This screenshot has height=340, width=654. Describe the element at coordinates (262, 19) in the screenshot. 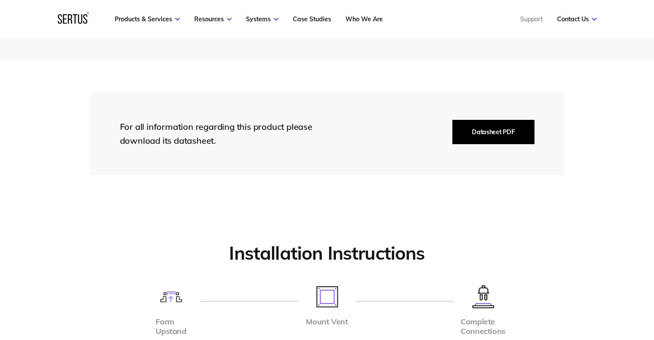

I see `a: Systems` at that location.